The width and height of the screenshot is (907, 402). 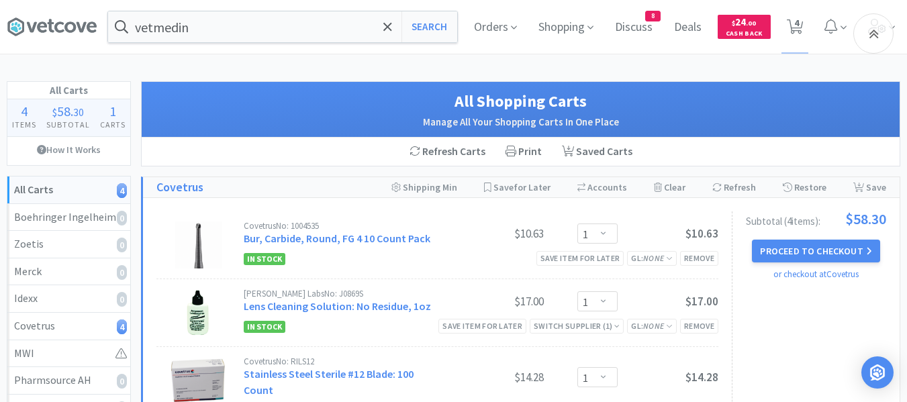 What do you see at coordinates (328, 382) in the screenshot?
I see `a: Stainless Steel Sterile #12 Blade: 100 Count` at bounding box center [328, 382].